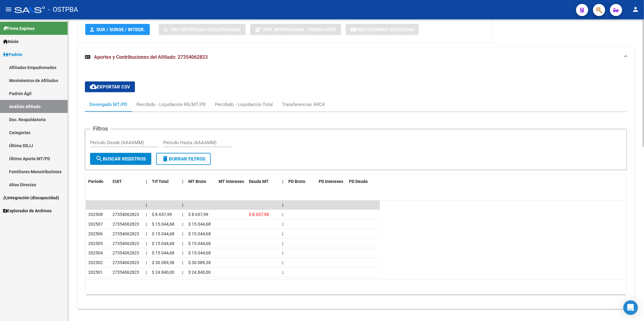 This screenshot has width=644, height=321. I want to click on mat-expansion-panel-header: Aportes y Contribuciones del Afiliado: 27354062823, so click(356, 57).